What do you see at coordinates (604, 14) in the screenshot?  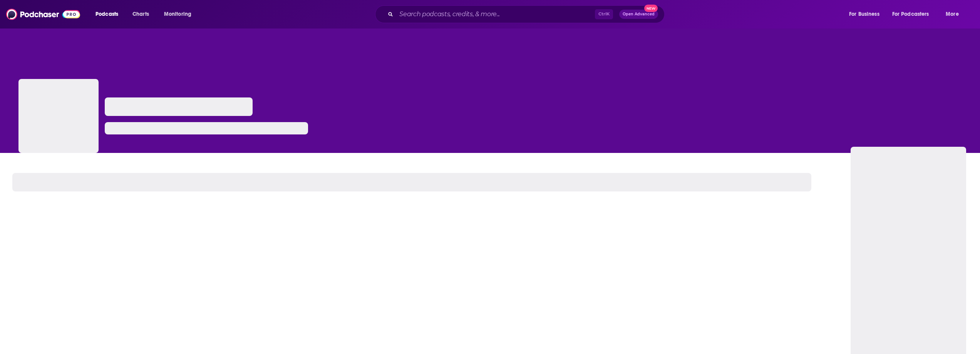 I see `span: Ctrl K` at bounding box center [604, 14].